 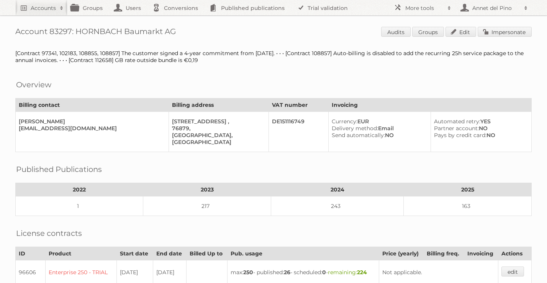 I want to click on h1: Account 83297: HORNBACH Baumarkt AG, so click(x=274, y=33).